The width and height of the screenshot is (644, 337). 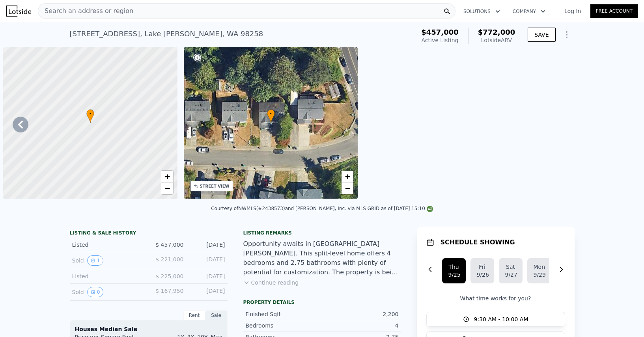 I want to click on h1: SCHEDULE SHOWING, so click(x=478, y=242).